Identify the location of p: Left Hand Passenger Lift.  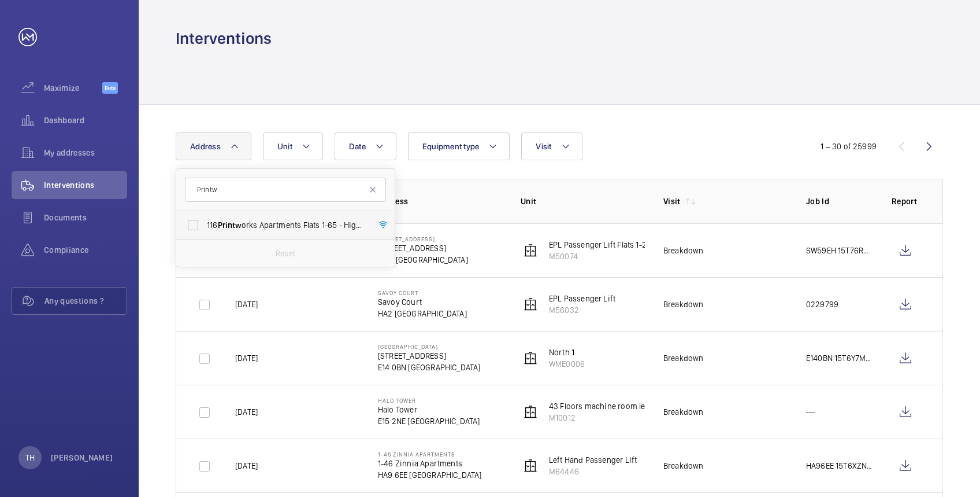
(593, 460).